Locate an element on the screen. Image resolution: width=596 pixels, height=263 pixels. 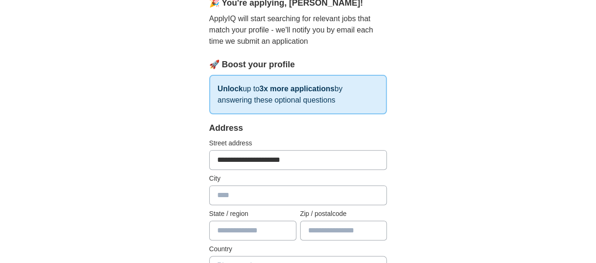
p: up to by answering these optional questions is located at coordinates (298, 95).